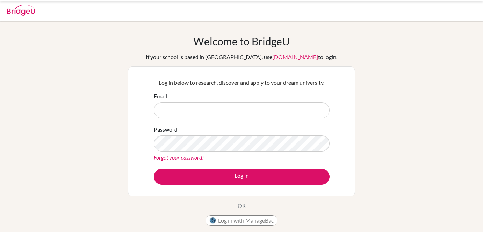  What do you see at coordinates (21, 10) in the screenshot?
I see `img: Bridge-U` at bounding box center [21, 10].